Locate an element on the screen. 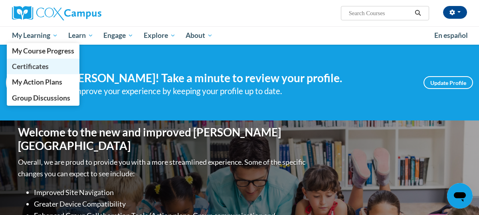 This screenshot has height=215, width=479. button: Account Settings is located at coordinates (455, 12).